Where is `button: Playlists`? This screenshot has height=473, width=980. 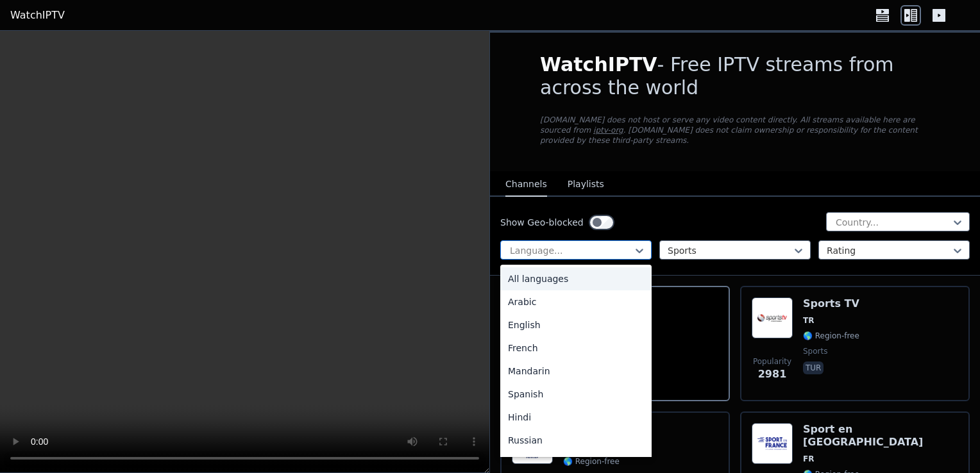 button: Playlists is located at coordinates (586, 185).